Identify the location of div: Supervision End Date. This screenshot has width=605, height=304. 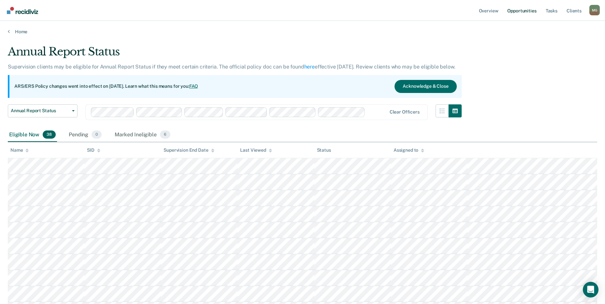
(189, 150).